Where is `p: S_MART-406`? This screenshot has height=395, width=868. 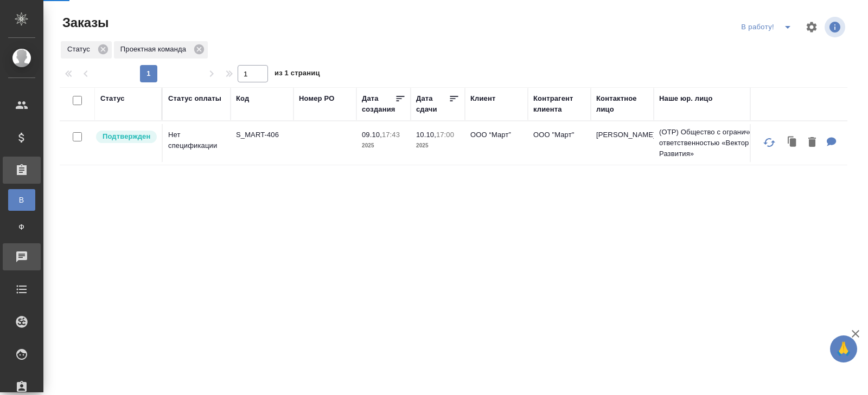 p: S_MART-406 is located at coordinates (262, 135).